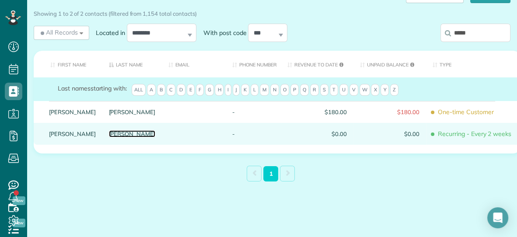 The image size is (517, 237). I want to click on span: P, so click(294, 90).